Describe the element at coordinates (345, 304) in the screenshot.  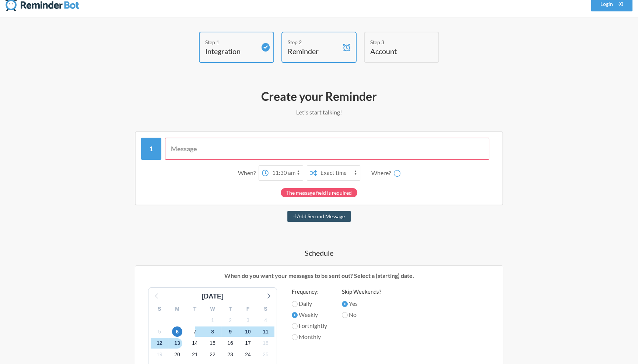
I see `input: Yes` at that location.